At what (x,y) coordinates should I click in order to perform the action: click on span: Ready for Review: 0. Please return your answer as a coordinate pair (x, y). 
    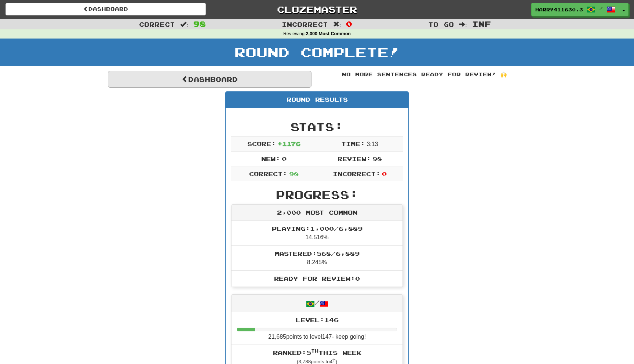
    Looking at the image, I should click on (317, 278).